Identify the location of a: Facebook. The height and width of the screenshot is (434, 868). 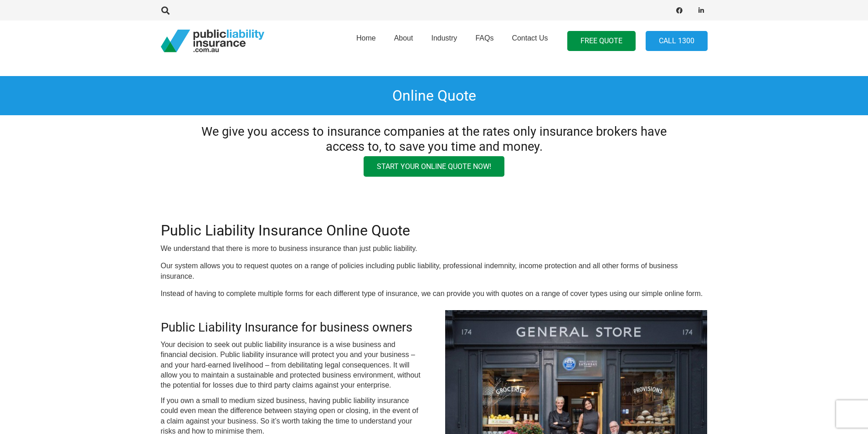
(680, 11).